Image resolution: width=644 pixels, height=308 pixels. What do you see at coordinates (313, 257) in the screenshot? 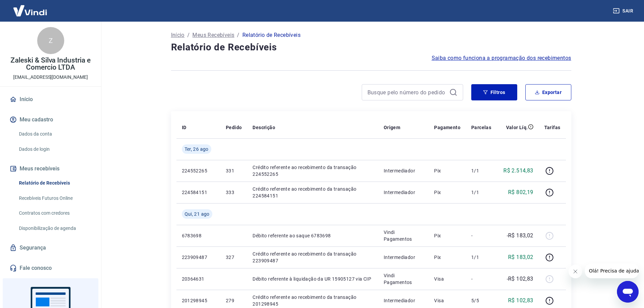
I see `p: Crédito referente ao recebimento da transação 223909487` at bounding box center [313, 257].